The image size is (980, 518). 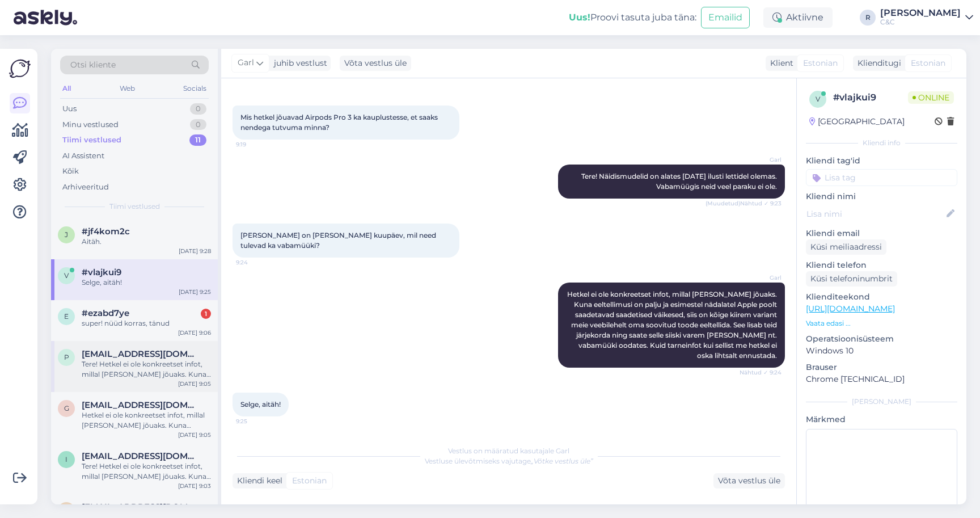 I want to click on div: Kliendi keel, so click(x=258, y=480).